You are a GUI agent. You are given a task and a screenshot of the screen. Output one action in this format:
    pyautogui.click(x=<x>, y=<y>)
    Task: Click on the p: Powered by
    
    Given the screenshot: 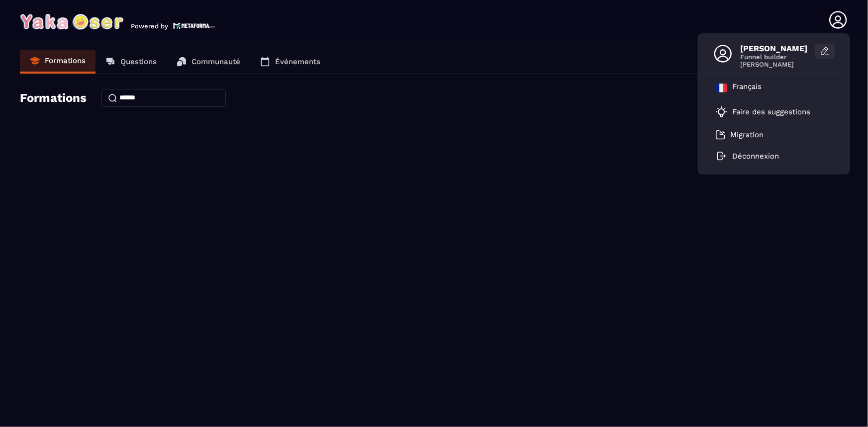 What is the action you would take?
    pyautogui.click(x=149, y=26)
    